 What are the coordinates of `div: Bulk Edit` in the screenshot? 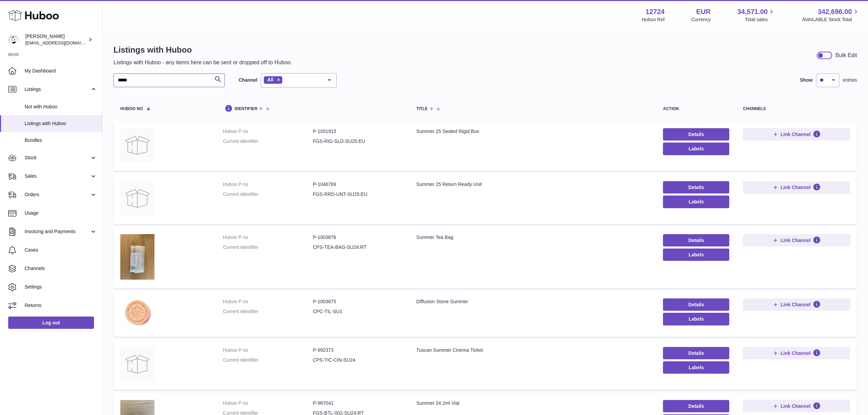 It's located at (846, 55).